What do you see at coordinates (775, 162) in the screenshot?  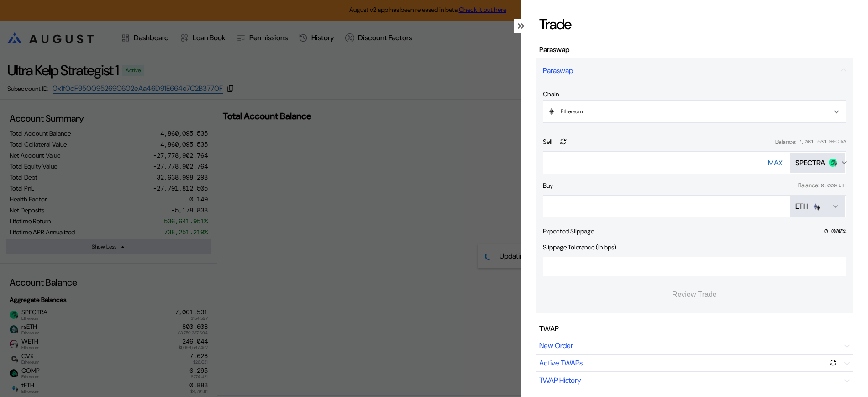 I see `button: MAX` at bounding box center [775, 162].